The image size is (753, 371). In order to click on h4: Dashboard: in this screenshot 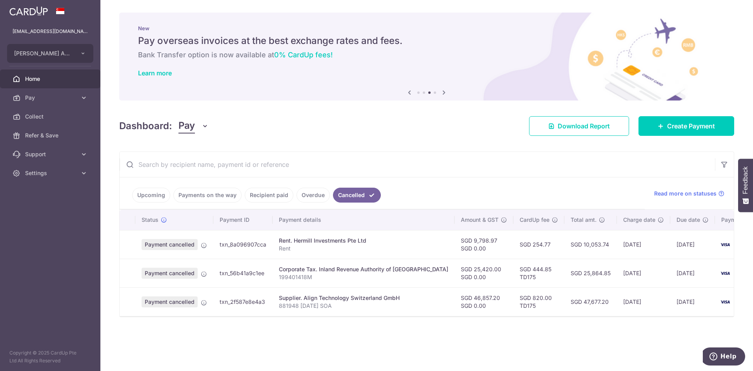, I will do `click(146, 126)`.